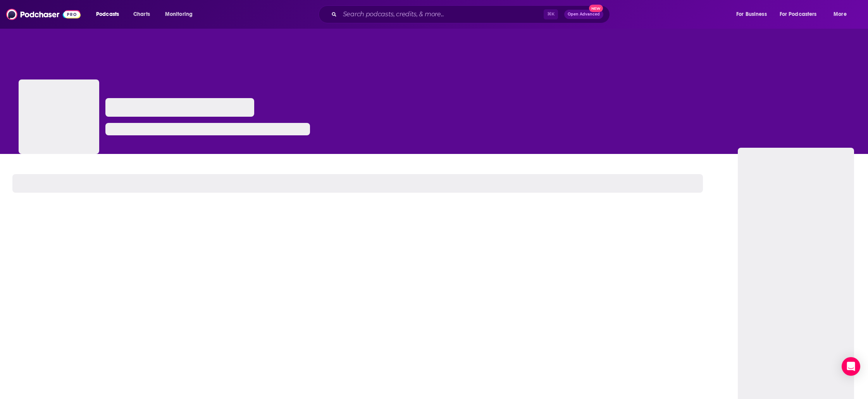  I want to click on span: For Business, so click(751, 14).